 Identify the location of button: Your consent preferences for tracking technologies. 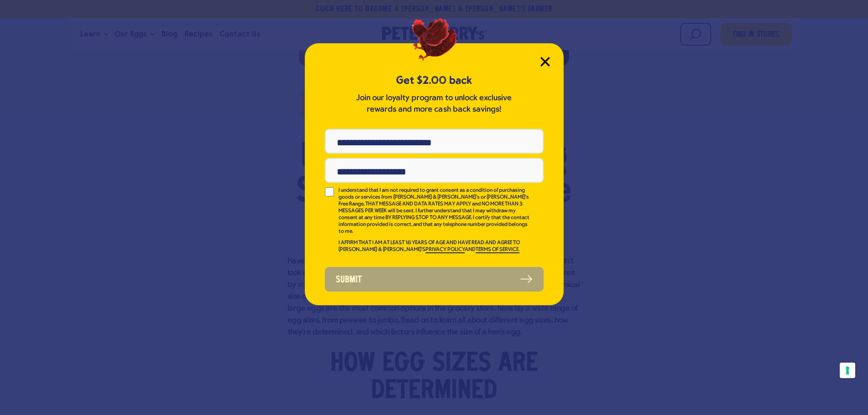
(847, 370).